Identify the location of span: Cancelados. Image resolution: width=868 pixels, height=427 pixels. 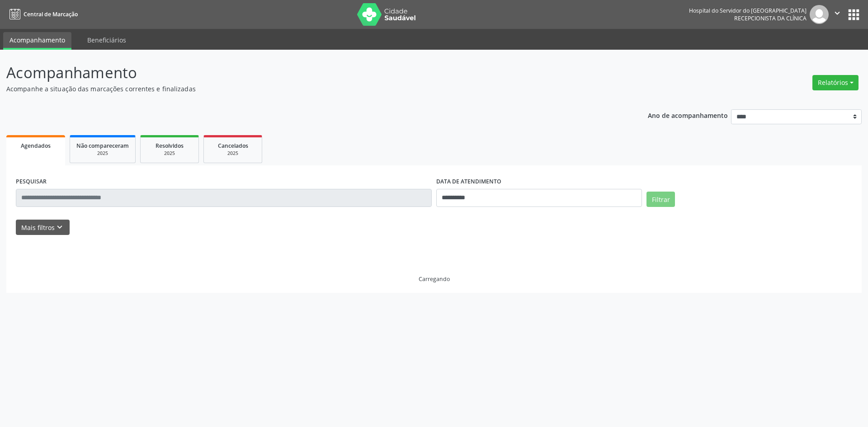
(232, 145).